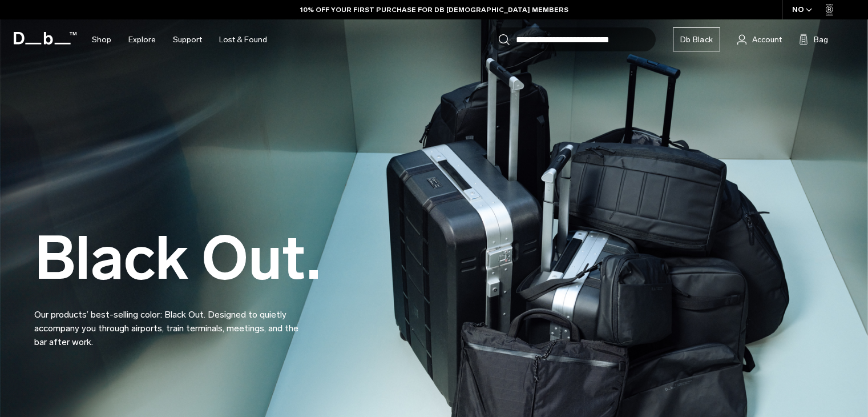 This screenshot has width=868, height=417. What do you see at coordinates (171, 322) in the screenshot?
I see `p: Our products’ best-selling color: Black Out. Designed to quietly accompany you through airports, ...` at bounding box center [171, 322].